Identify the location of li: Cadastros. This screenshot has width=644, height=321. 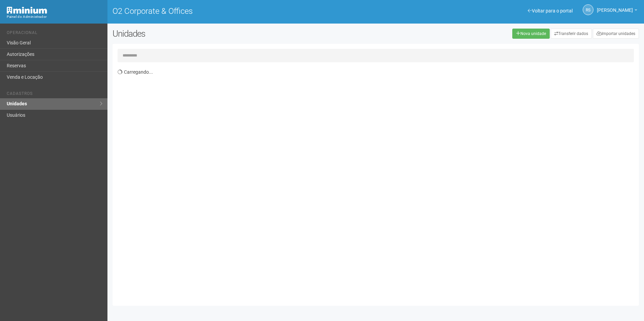
(55, 95).